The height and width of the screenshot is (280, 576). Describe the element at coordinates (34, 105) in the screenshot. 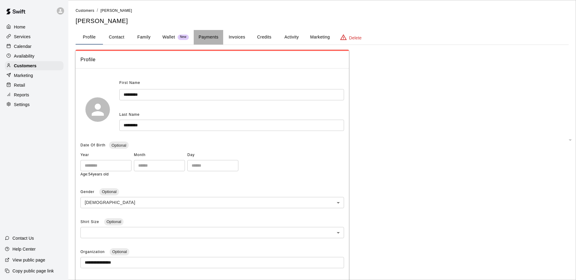

I see `div: Settings` at that location.